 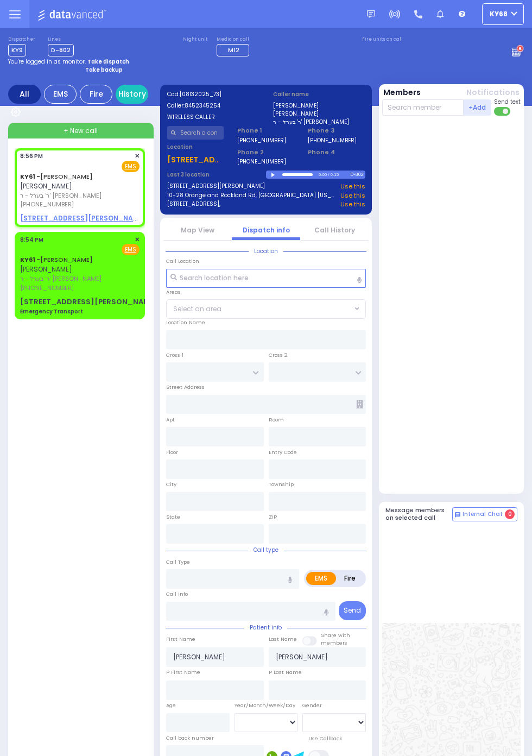 I want to click on span: Internal Chat, so click(x=483, y=514).